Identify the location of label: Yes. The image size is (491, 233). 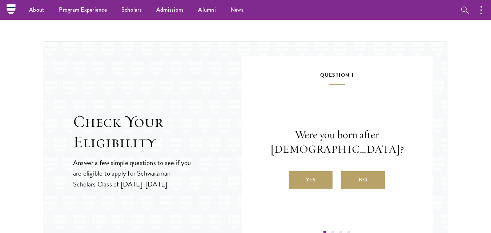
(310, 180).